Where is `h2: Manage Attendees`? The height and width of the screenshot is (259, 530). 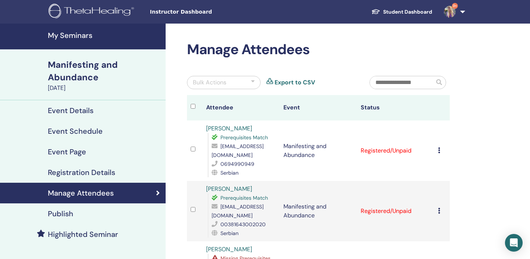 h2: Manage Attendees is located at coordinates (318, 50).